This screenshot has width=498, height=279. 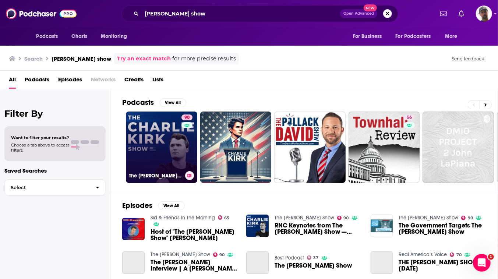 What do you see at coordinates (358, 14) in the screenshot?
I see `button: Open AdvancedNew` at bounding box center [358, 14].